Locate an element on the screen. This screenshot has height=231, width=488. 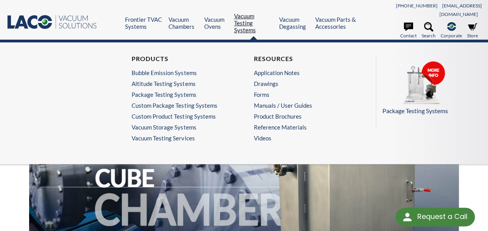
a: Custom Package Testing Systems is located at coordinates (181, 105).